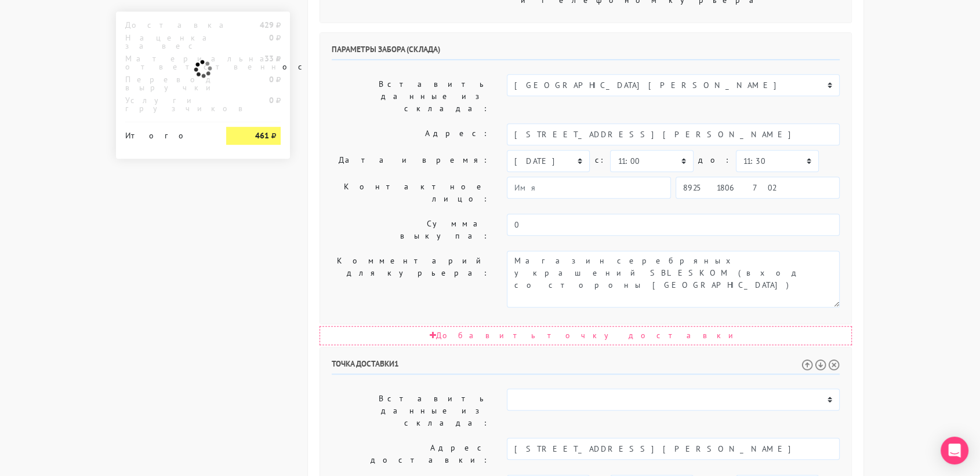 This screenshot has height=476, width=980. What do you see at coordinates (167, 133) in the screenshot?
I see `div: Итого` at bounding box center [167, 133].